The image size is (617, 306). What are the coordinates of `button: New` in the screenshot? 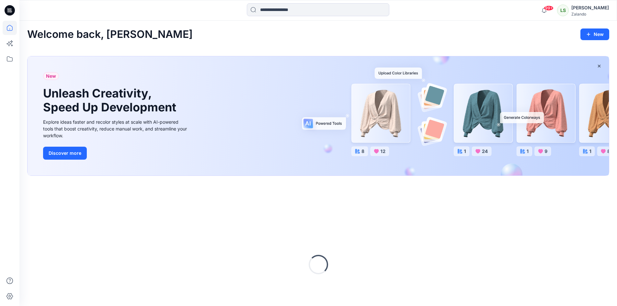 It's located at (595, 34).